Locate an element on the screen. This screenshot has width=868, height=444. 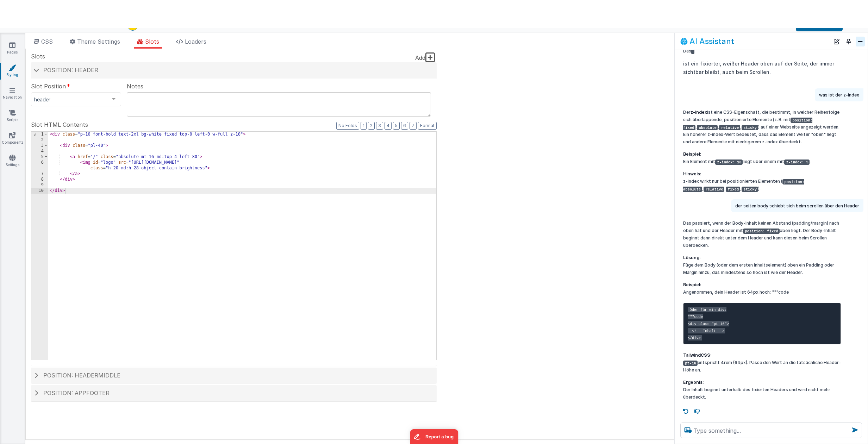
p: Ein Element mit liegt über einem mit . is located at coordinates (762, 158).